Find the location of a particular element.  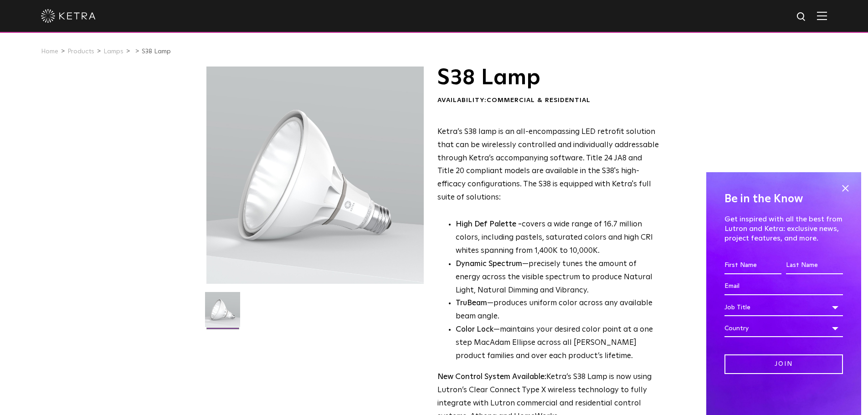

li: —precisely tunes the amount of energy across the visible spectrum to produce Natural Light, Natur... is located at coordinates (557, 278).